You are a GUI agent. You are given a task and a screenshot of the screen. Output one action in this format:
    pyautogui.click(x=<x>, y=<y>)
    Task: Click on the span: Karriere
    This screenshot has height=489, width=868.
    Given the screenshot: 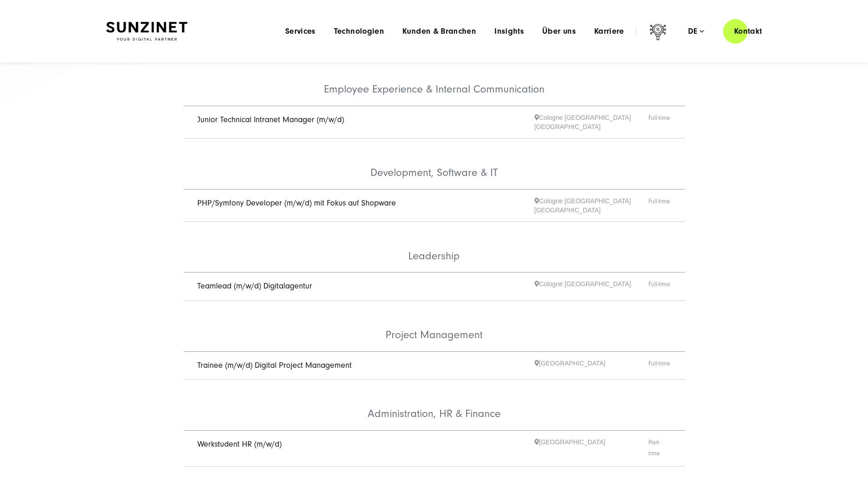 What is the action you would take?
    pyautogui.click(x=609, y=31)
    